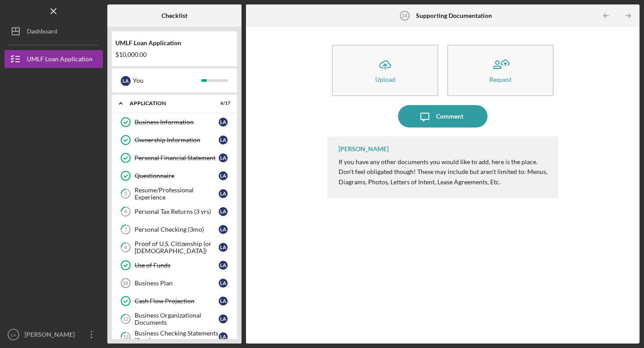 The width and height of the screenshot is (644, 348). What do you see at coordinates (385, 70) in the screenshot?
I see `button: Upload` at bounding box center [385, 70].